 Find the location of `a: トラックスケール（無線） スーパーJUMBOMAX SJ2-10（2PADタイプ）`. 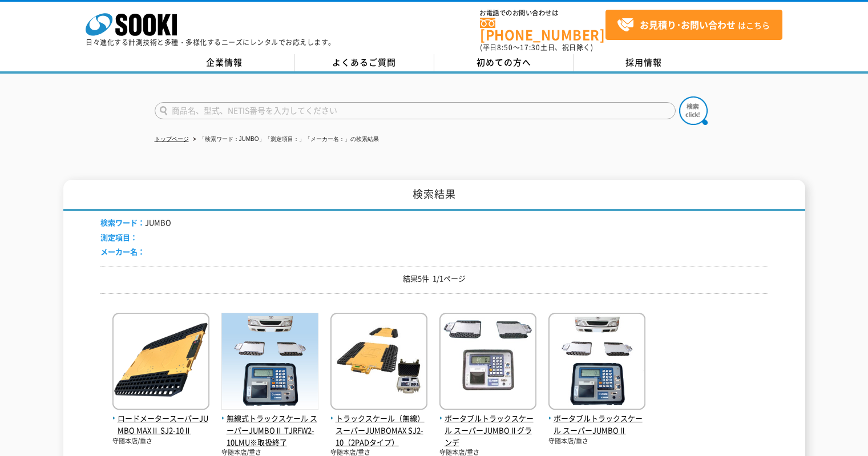

a: トラックスケール（無線） スーパーJUMBOMAX SJ2-10（2PADタイプ） is located at coordinates (379, 424).